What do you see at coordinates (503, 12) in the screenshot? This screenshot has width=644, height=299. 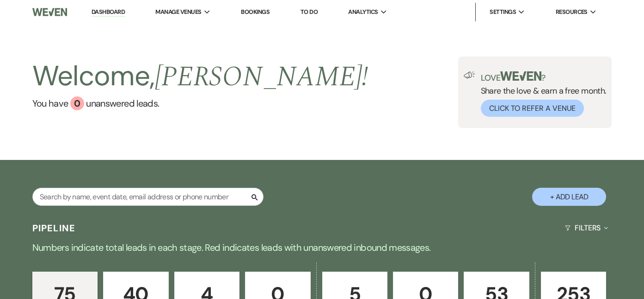 I see `span: Settings` at bounding box center [503, 12].